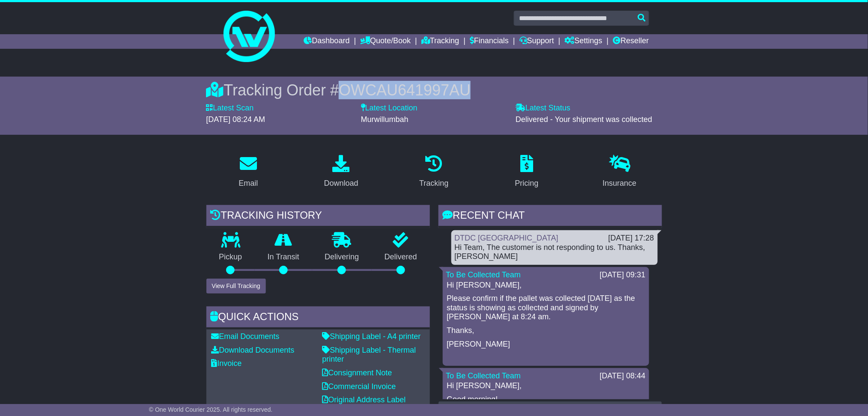 Image resolution: width=868 pixels, height=416 pixels. What do you see at coordinates (550, 216) in the screenshot?
I see `div: RECENT CHAT` at bounding box center [550, 216].